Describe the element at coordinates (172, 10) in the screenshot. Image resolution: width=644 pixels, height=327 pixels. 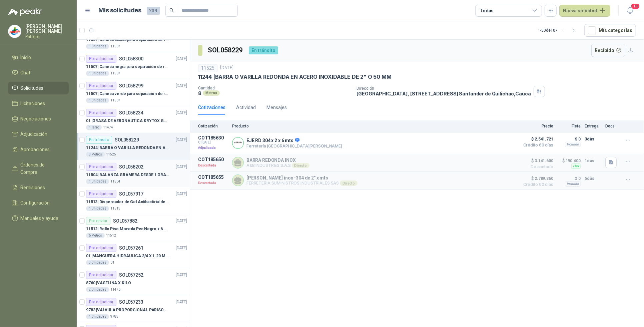
I see `span: search` at that location.